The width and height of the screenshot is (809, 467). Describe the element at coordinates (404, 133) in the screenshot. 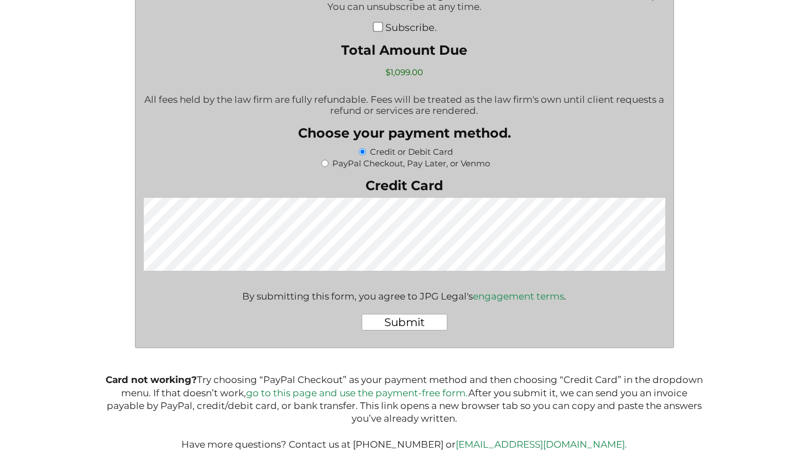

I see `legend: Choose your payment method.` at that location.